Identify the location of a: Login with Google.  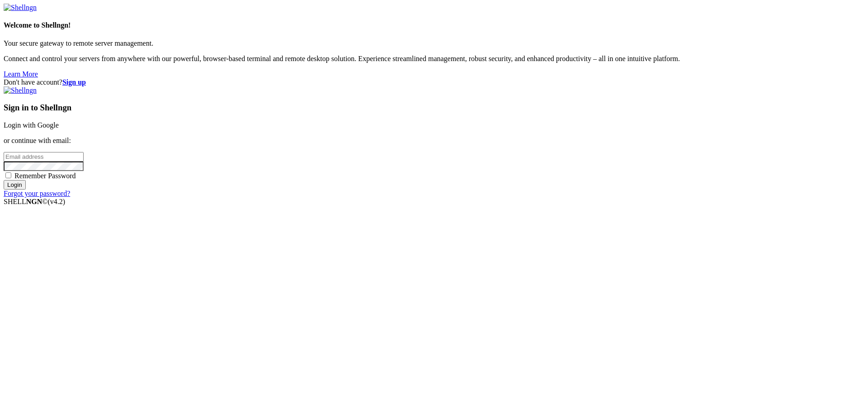
(31, 125).